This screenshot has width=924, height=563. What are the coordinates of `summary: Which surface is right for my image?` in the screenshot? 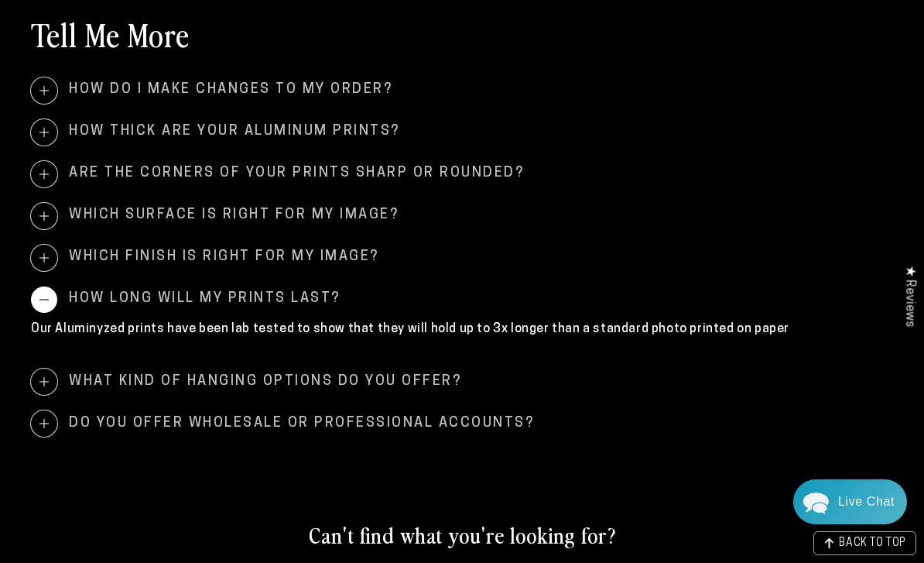 It's located at (462, 216).